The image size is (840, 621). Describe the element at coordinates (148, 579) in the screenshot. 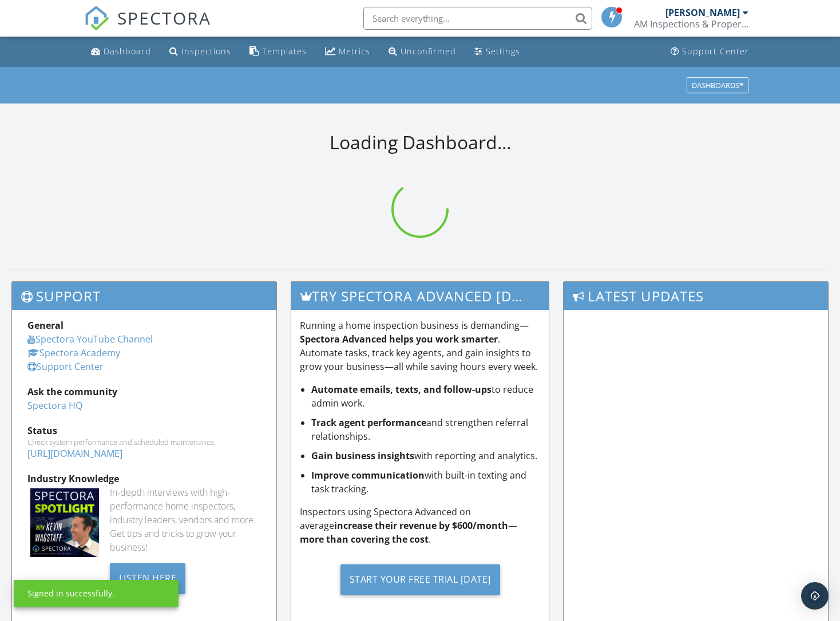

I see `div: Listen Here` at that location.